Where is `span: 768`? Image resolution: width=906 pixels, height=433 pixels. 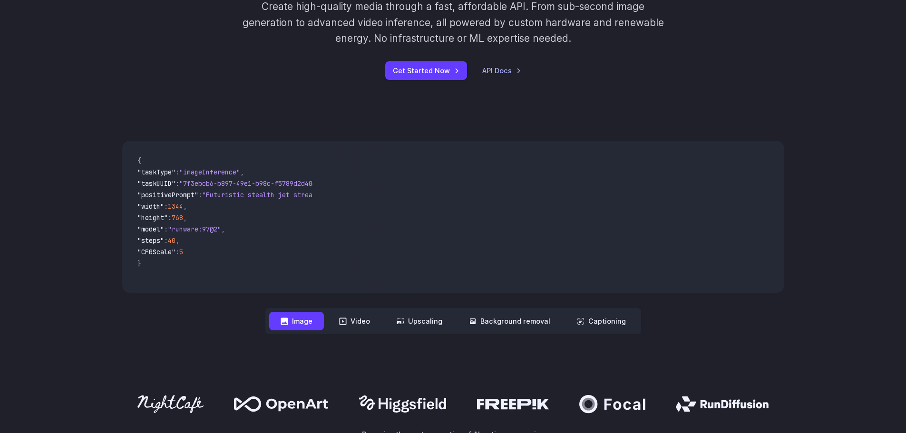
span: 768 is located at coordinates (177, 218).